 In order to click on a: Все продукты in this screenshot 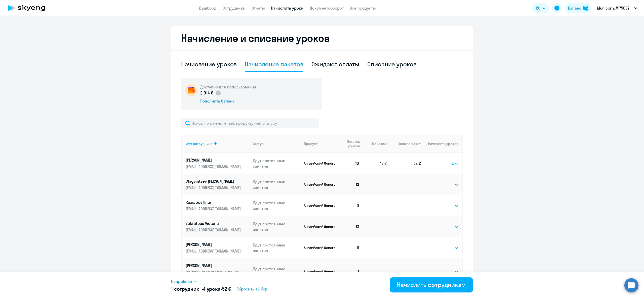, I will do `click(363, 8)`.